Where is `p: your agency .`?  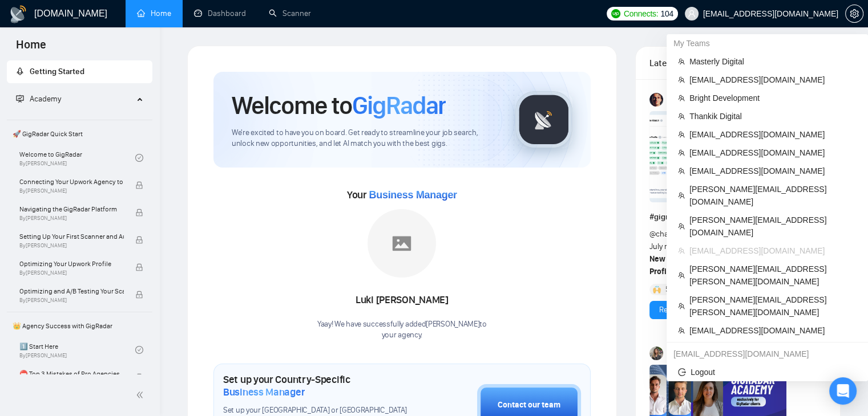
p: your agency . is located at coordinates (401, 335).